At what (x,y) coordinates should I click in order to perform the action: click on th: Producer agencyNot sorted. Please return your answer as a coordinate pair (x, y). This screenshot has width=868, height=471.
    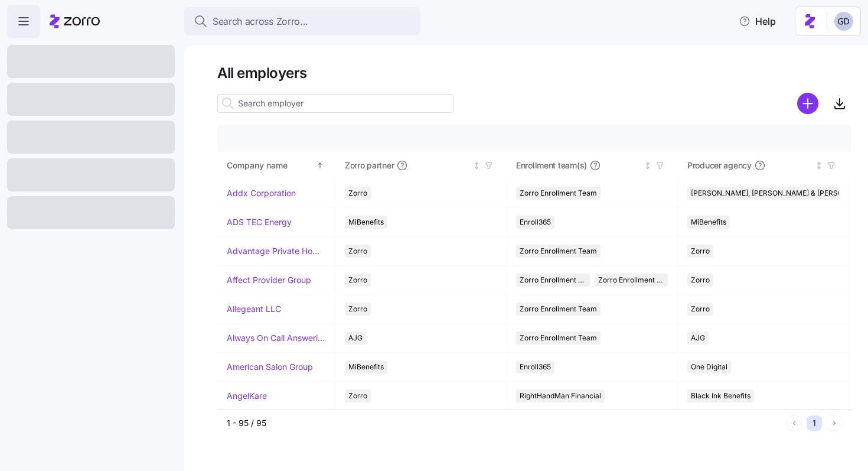
    Looking at the image, I should click on (764, 166).